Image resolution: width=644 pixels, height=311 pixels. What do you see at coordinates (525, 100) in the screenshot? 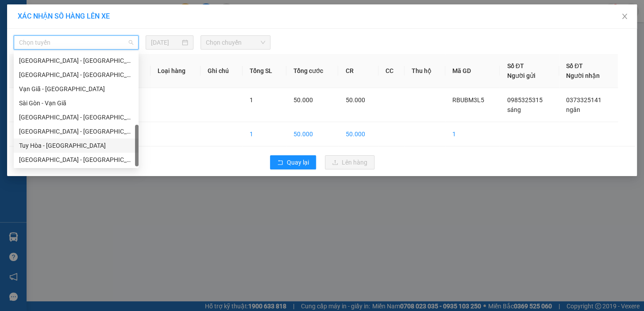
I see `span: 0985325315` at bounding box center [525, 100].